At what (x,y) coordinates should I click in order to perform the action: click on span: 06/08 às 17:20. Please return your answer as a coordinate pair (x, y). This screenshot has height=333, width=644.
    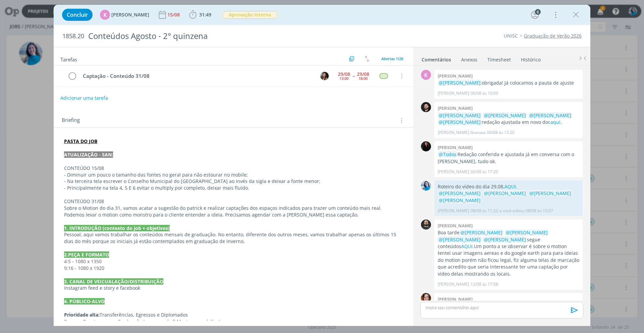
    Looking at the image, I should click on (484, 172).